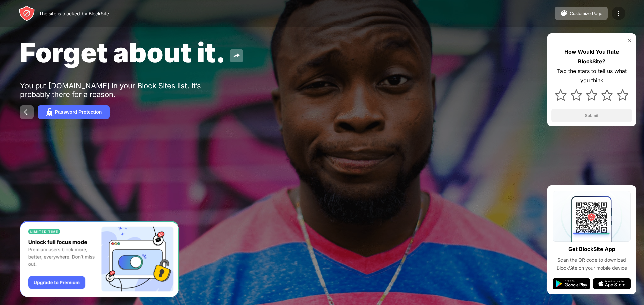 This screenshot has width=644, height=305. What do you see at coordinates (629, 40) in the screenshot?
I see `img: rate-us-close.svg` at bounding box center [629, 40].